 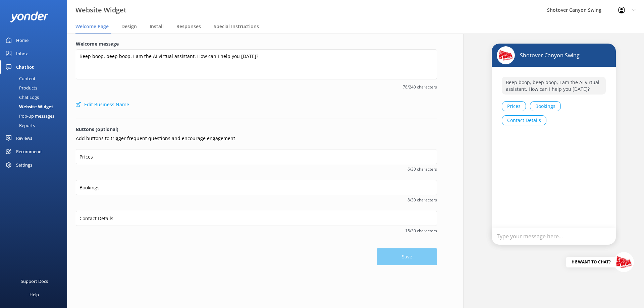 I want to click on div: Chat Logs, so click(x=22, y=97).